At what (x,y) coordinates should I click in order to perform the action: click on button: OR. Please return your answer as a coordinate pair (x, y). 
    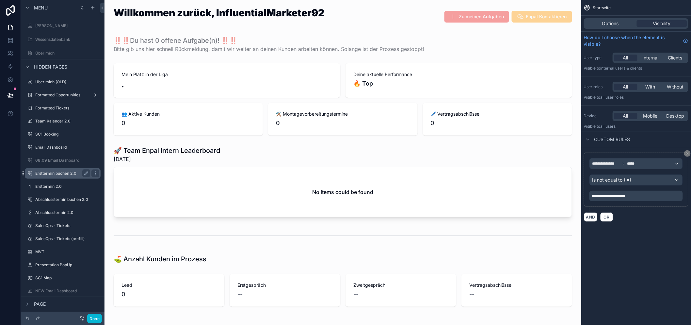
    Looking at the image, I should click on (606, 217).